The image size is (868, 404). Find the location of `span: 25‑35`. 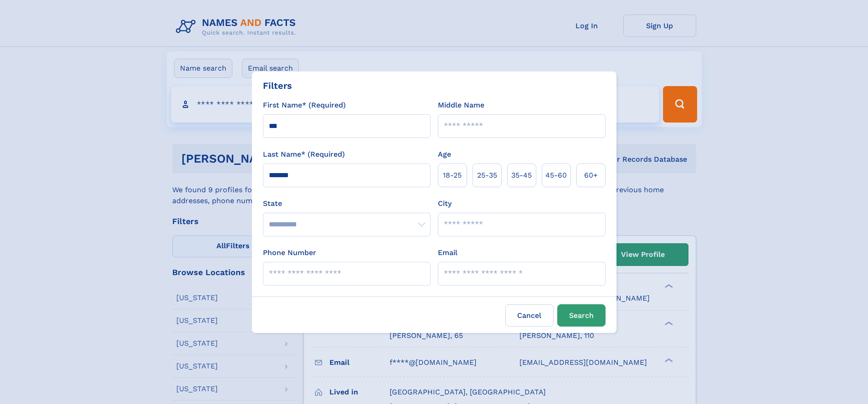

span: 25‑35 is located at coordinates (487, 175).